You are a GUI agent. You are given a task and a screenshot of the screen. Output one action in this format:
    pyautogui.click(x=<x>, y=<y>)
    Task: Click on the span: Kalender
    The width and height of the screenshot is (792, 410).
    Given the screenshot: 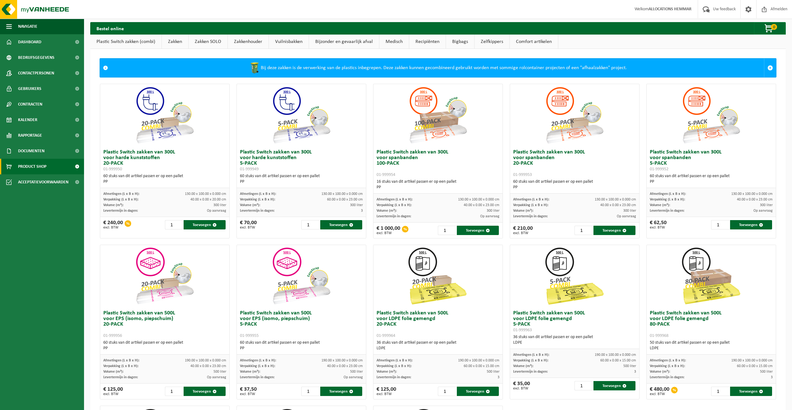 What is the action you would take?
    pyautogui.click(x=28, y=120)
    